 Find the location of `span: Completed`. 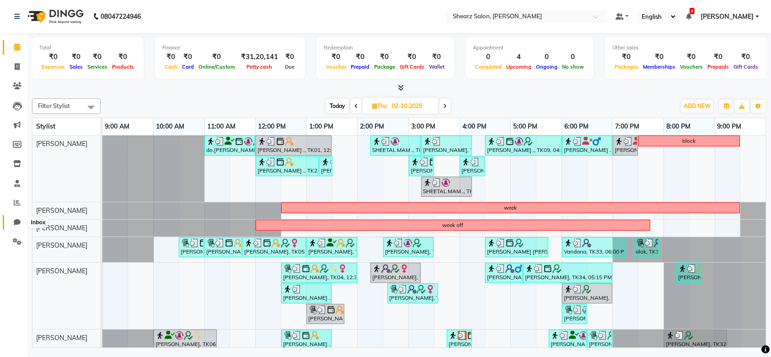

span: Completed is located at coordinates (488, 67).